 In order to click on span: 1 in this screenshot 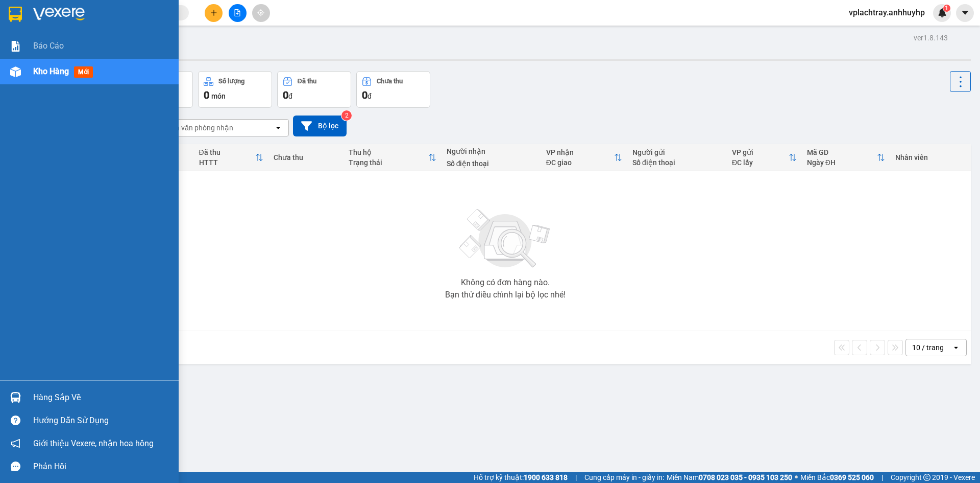, I will do `click(946, 8)`.